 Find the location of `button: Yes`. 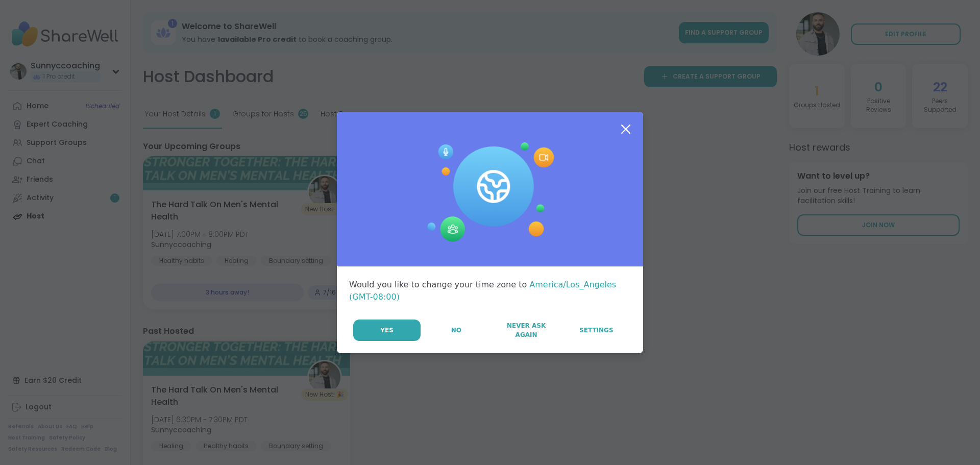

button: Yes is located at coordinates (387, 330).